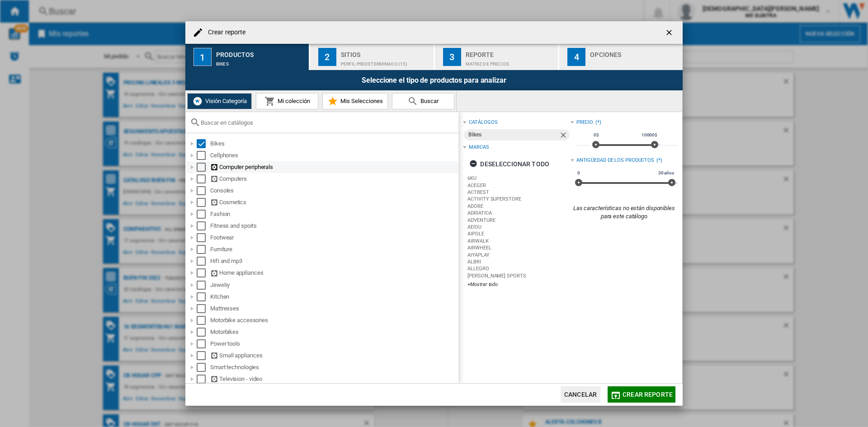 This screenshot has width=868, height=427. Describe the element at coordinates (585, 123) in the screenshot. I see `div: Precio` at that location.